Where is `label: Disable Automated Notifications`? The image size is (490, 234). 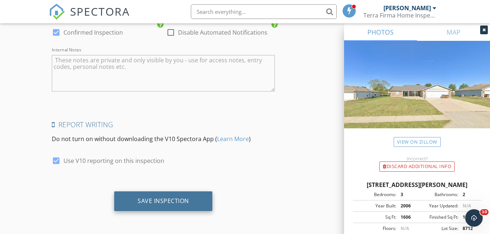 label: Disable Automated Notifications is located at coordinates (222, 32).